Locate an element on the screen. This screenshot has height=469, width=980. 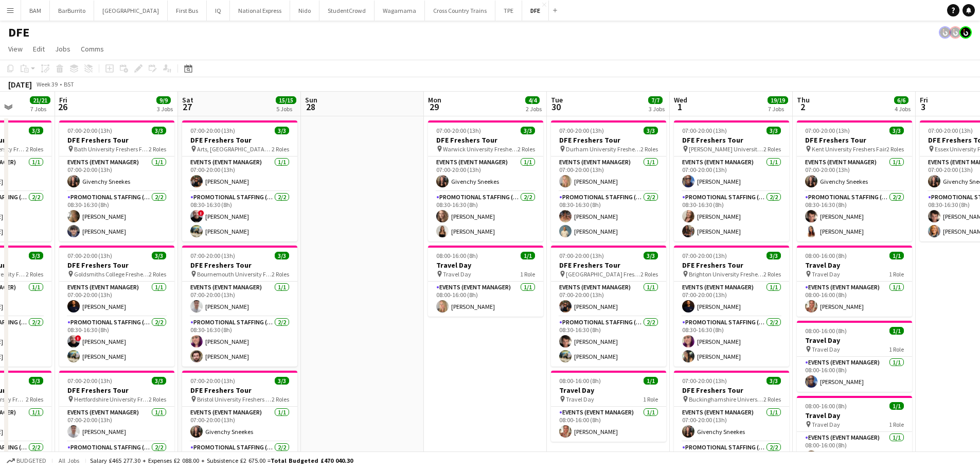
span: Jobs is located at coordinates (63, 49).